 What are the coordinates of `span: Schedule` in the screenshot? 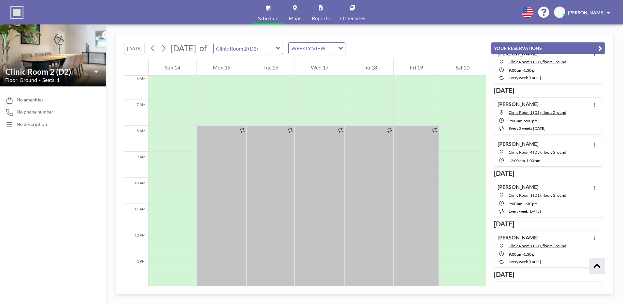 It's located at (268, 18).